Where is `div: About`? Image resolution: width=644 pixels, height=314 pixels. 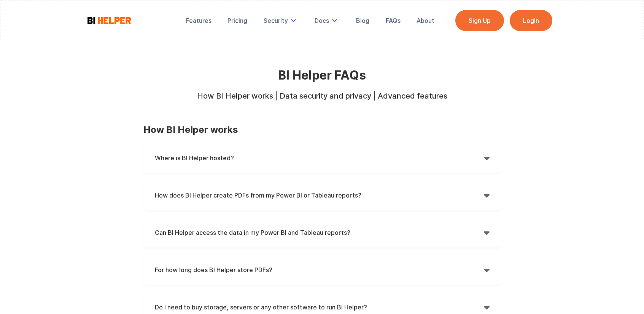
div: About is located at coordinates (426, 20).